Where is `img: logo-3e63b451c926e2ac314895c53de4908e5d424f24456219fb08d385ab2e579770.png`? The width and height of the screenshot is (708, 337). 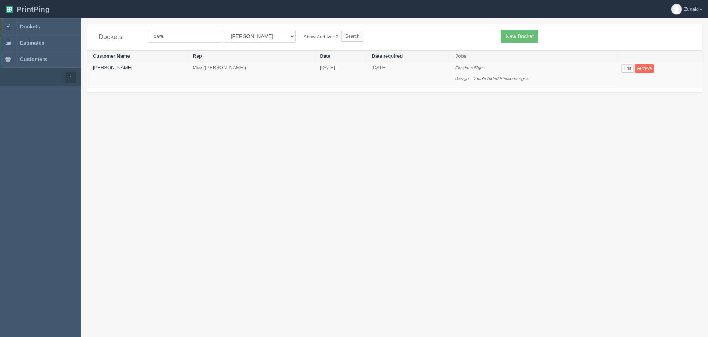
img: logo-3e63b451c926e2ac314895c53de4908e5d424f24456219fb08d385ab2e579770.png is located at coordinates (9, 9).